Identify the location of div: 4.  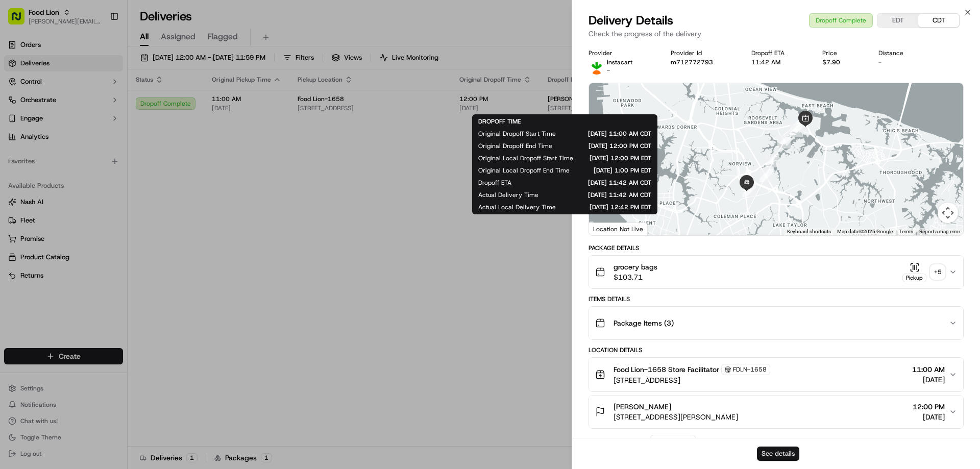
(773, 161).